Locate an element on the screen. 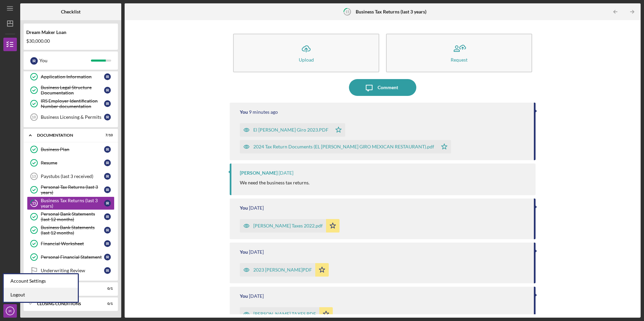  a: 15Business Tax Returns (last 3 years)IR is located at coordinates (71, 203).